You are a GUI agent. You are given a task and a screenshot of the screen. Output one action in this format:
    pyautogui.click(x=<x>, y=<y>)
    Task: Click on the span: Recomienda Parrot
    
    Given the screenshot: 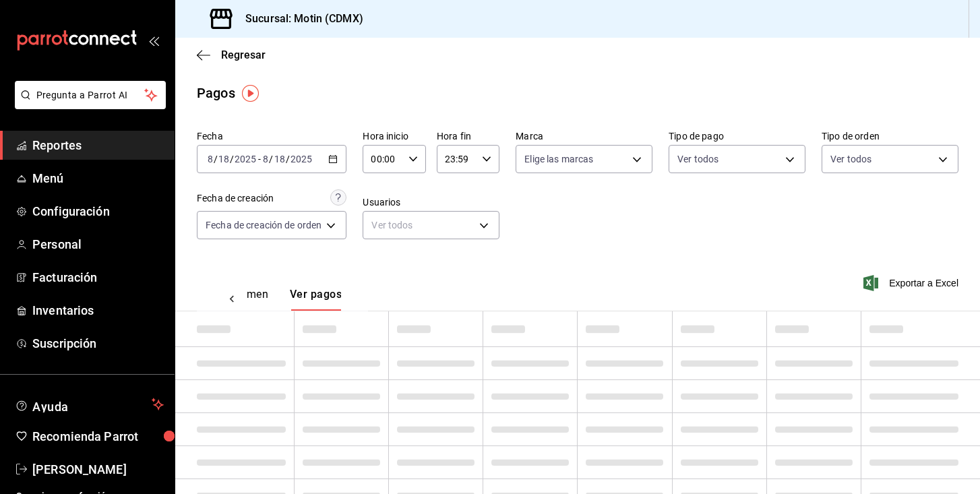 What is the action you would take?
    pyautogui.click(x=98, y=436)
    